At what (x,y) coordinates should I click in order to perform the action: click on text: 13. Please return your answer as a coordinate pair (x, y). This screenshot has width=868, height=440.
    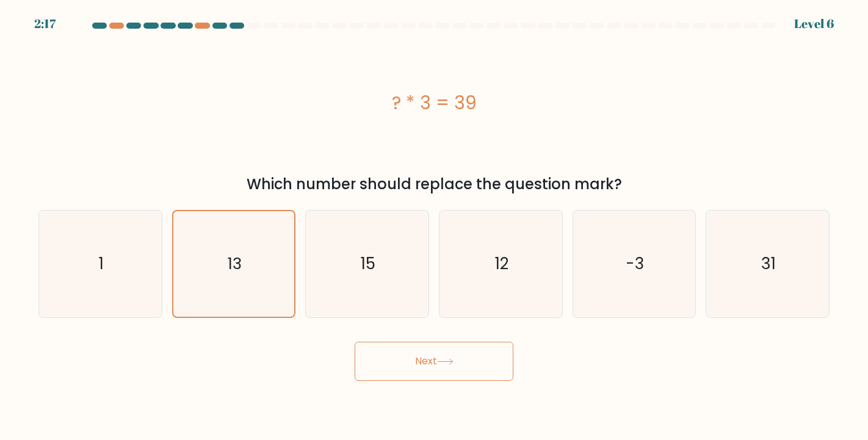
    Looking at the image, I should click on (235, 264).